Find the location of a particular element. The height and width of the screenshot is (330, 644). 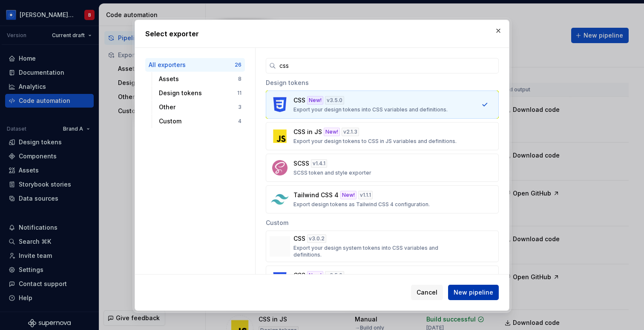

button: All exporters26 is located at coordinates (195, 65).